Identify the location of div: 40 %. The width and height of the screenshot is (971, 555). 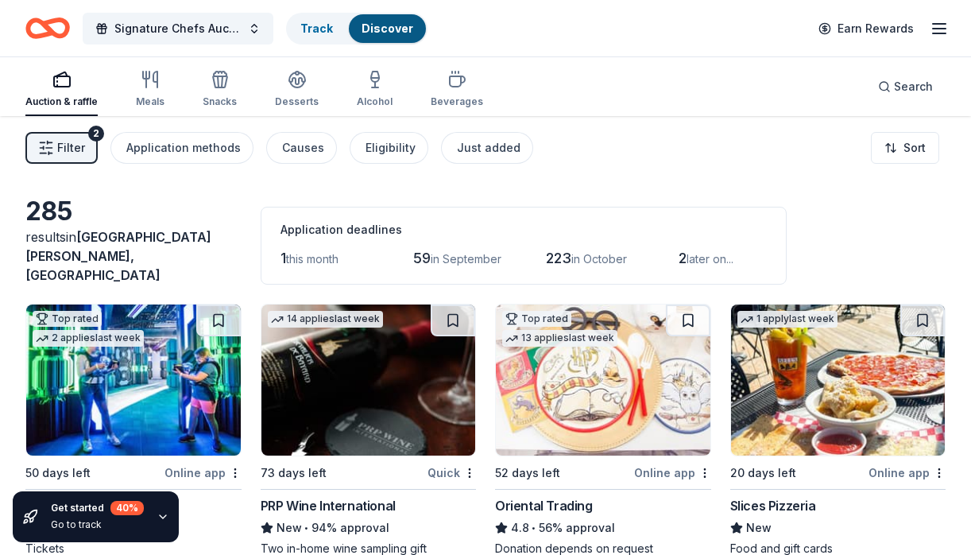
(127, 508).